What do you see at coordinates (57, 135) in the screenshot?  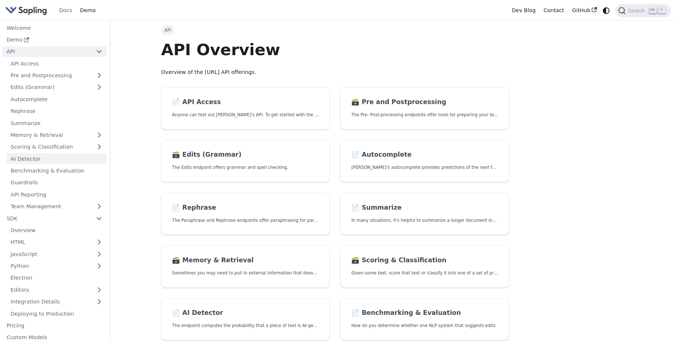 I see `a: Memory & Retrieval` at bounding box center [57, 135].